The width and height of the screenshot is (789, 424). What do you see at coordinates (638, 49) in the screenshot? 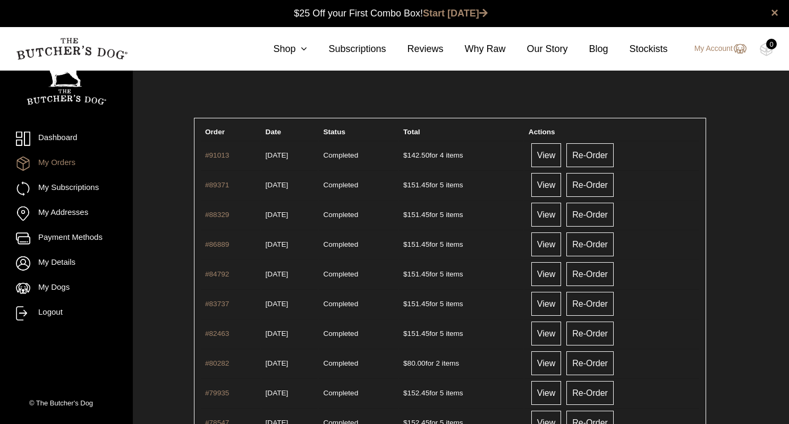
I see `a: Stockists` at bounding box center [638, 49].